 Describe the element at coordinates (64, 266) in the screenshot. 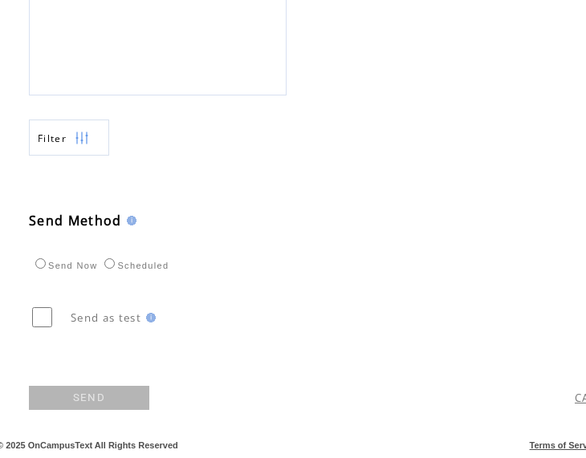

I see `label: Send Now` at that location.